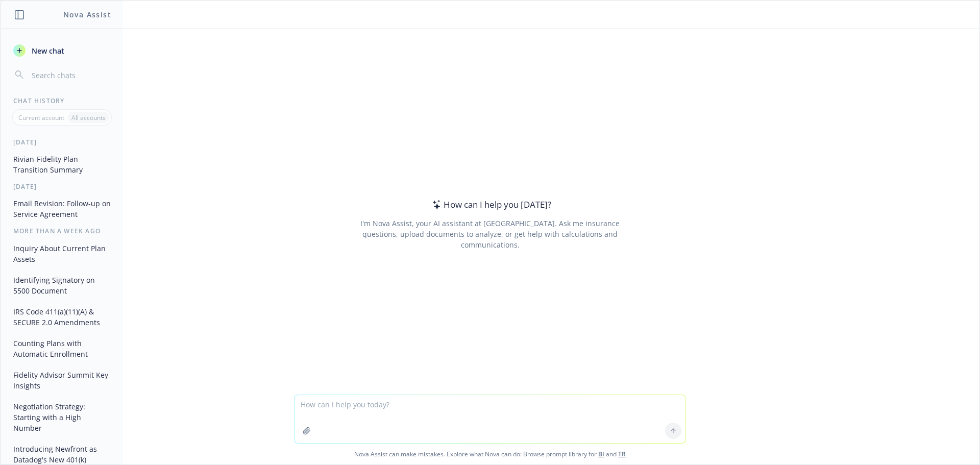  What do you see at coordinates (62, 100) in the screenshot?
I see `div: Chat History` at bounding box center [62, 100].